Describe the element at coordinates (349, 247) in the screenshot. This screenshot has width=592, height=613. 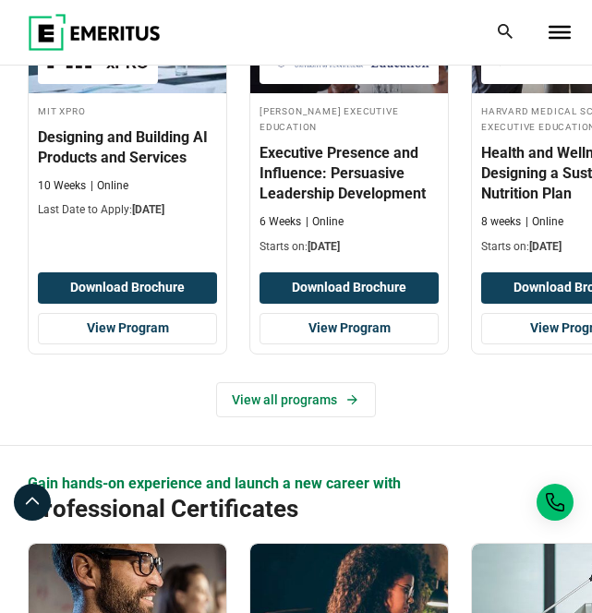
I see `p: Starts on:` at that location.